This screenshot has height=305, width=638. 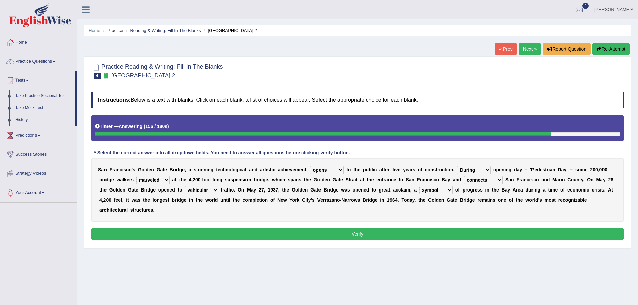 I want to click on b: Answering, so click(x=131, y=126).